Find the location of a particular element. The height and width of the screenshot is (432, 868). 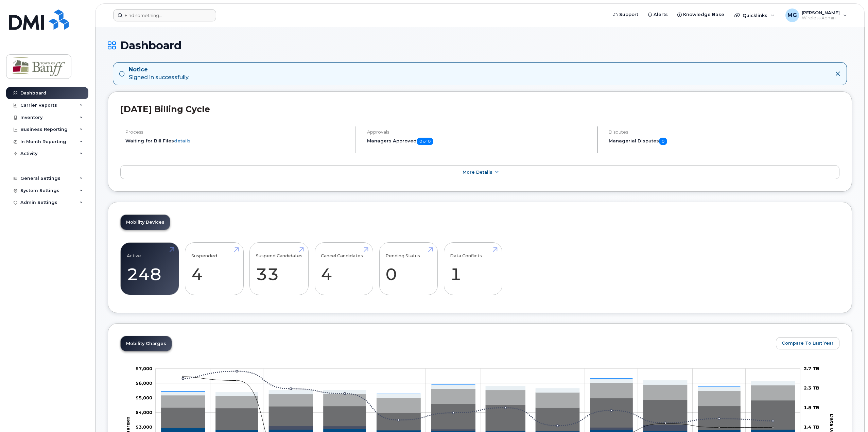

a: details is located at coordinates (182, 141).